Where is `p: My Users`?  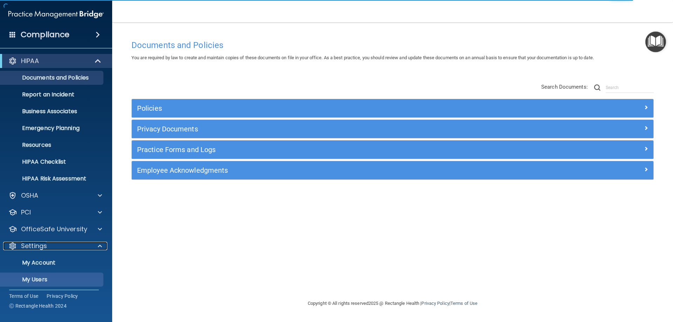 p: My Users is located at coordinates (52, 280).